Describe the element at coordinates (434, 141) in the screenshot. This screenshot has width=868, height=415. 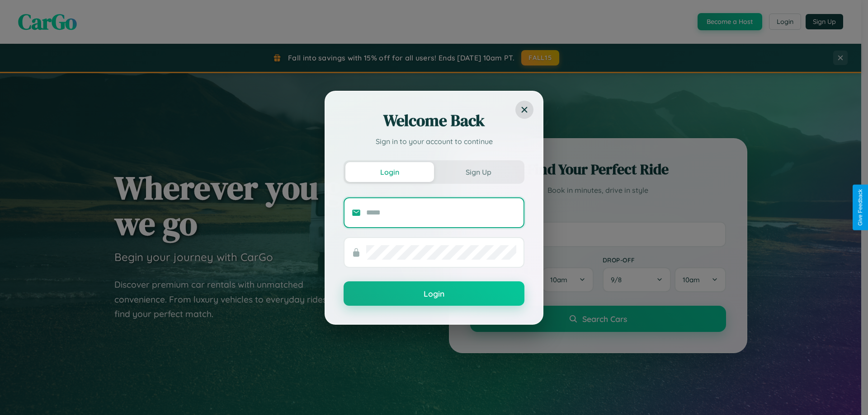
I see `p: Sign in to your account to continue` at that location.